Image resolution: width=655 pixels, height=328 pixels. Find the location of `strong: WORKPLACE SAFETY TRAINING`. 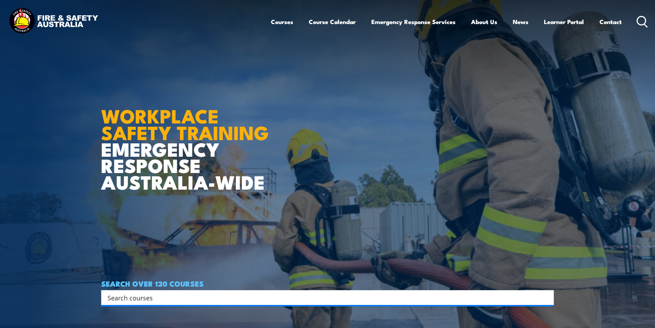

strong: WORKPLACE SAFETY TRAINING is located at coordinates (185, 123).